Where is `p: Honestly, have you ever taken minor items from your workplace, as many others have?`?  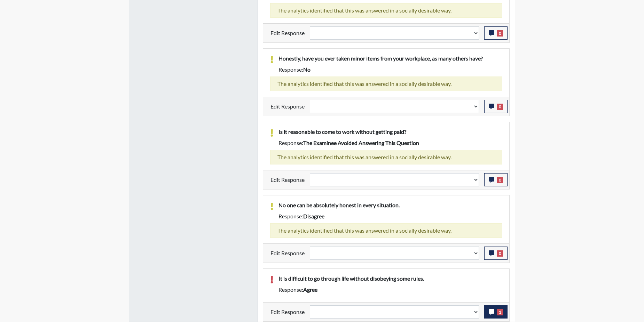
p: Honestly, have you ever taken minor items from your workplace, as many others have? is located at coordinates (390, 58).